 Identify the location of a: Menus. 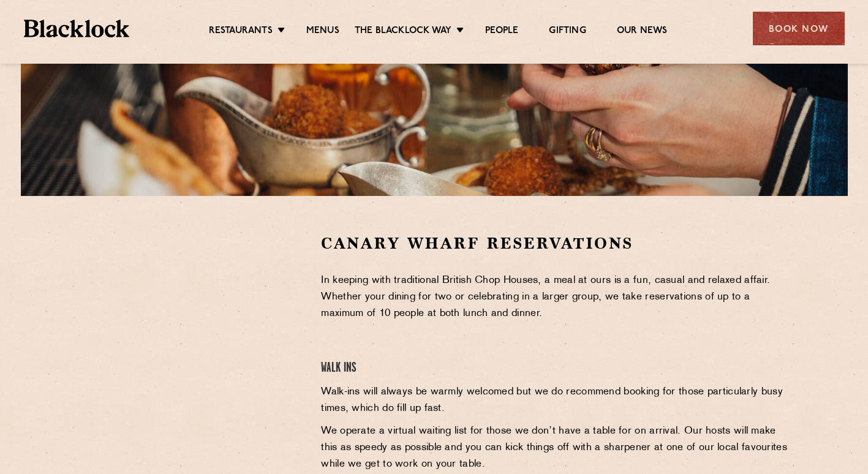
(323, 32).